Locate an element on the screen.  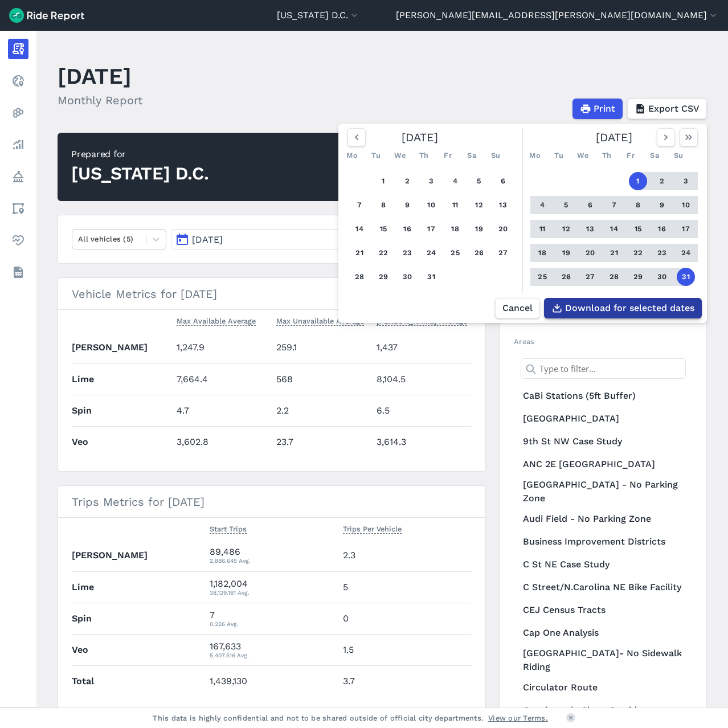
button: Print is located at coordinates (597, 109).